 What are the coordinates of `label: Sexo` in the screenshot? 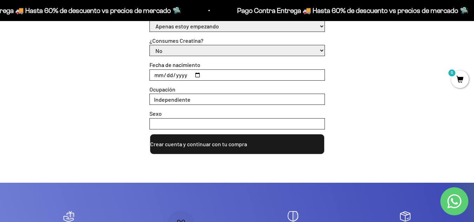 It's located at (155, 113).